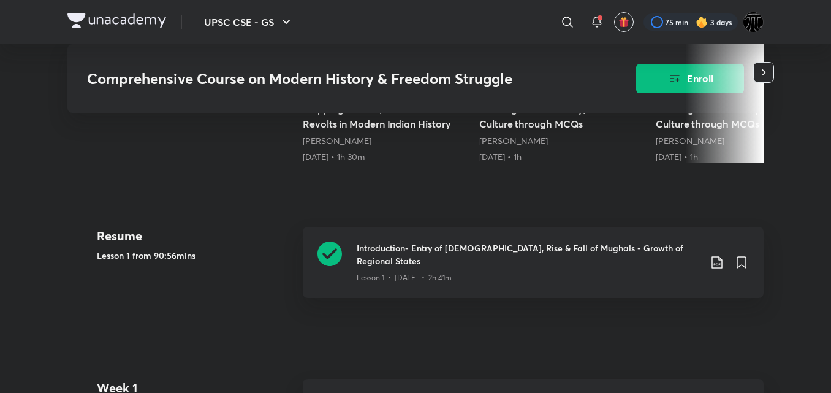  I want to click on button: Enroll, so click(690, 78).